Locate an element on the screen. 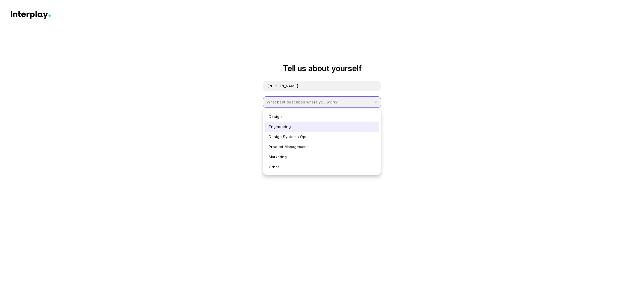  div: Other is located at coordinates (322, 167).